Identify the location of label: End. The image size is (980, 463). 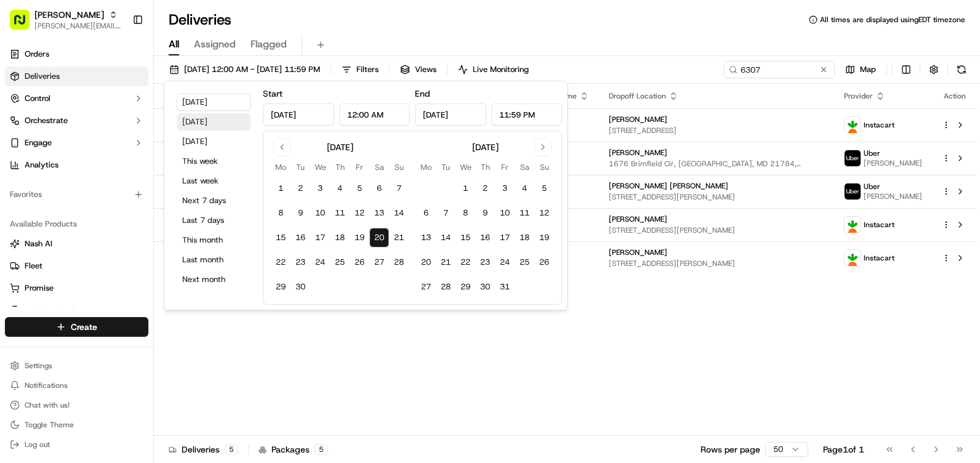
(423, 93).